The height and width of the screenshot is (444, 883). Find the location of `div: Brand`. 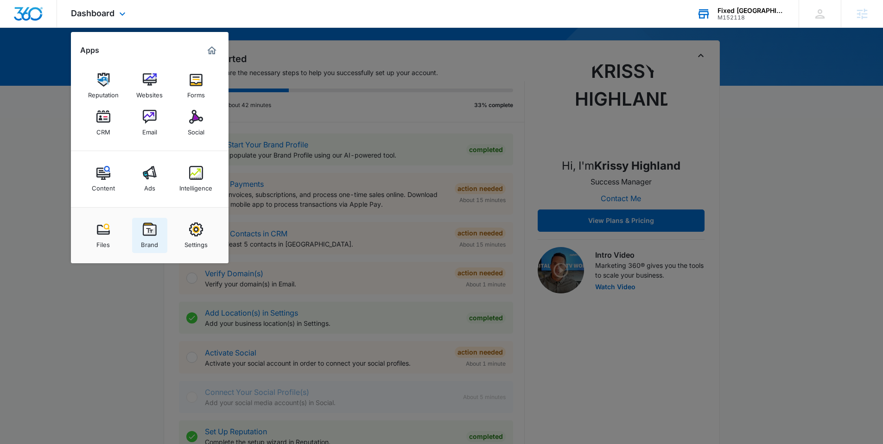

div: Brand is located at coordinates (149, 242).